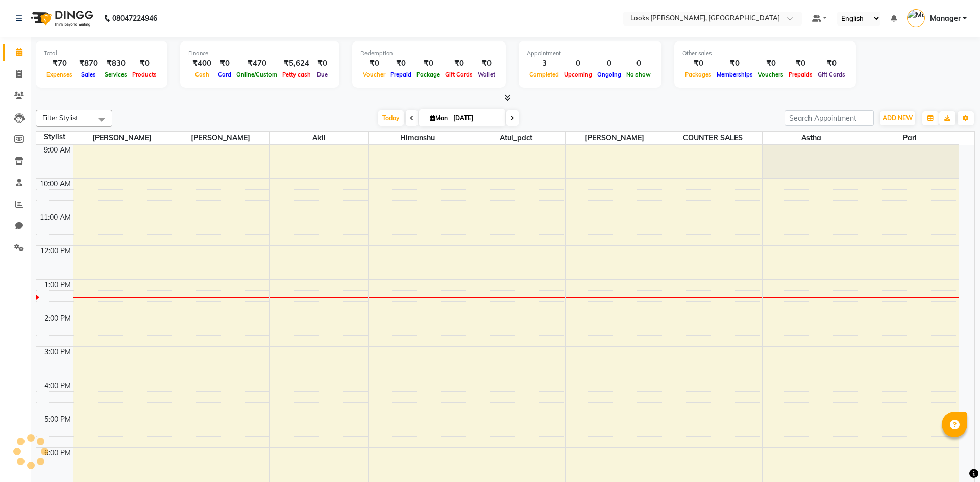  I want to click on span: Today, so click(391, 118).